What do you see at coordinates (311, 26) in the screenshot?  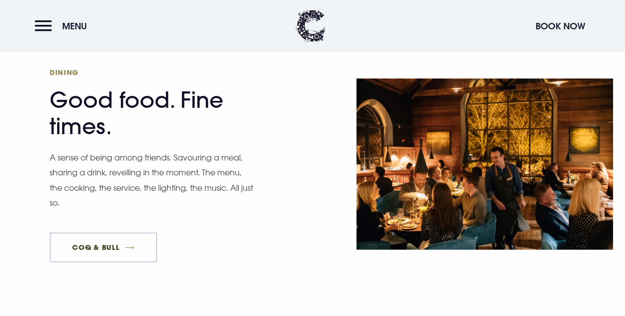 I see `img: Clandeboye Lodge` at bounding box center [311, 26].